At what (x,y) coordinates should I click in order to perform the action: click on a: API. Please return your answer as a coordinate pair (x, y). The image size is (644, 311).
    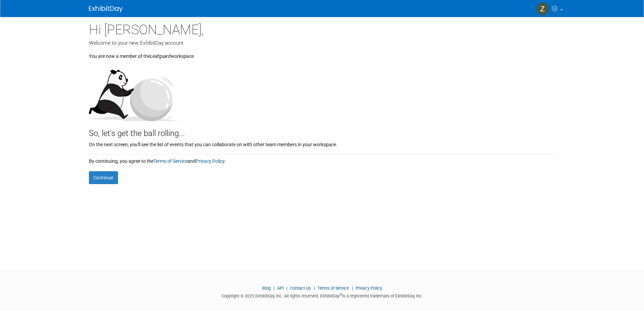
    Looking at the image, I should click on (280, 288).